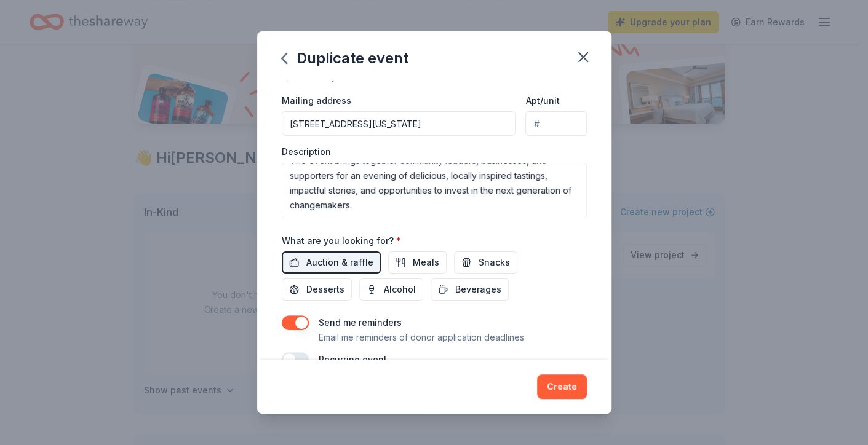 Image resolution: width=868 pixels, height=445 pixels. I want to click on span: Desserts, so click(326, 289).